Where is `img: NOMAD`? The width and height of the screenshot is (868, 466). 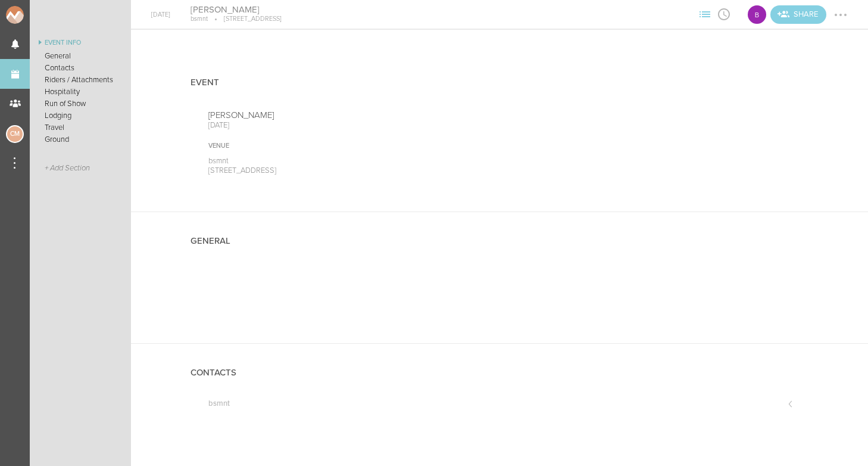
img: NOMAD is located at coordinates (40, 14).